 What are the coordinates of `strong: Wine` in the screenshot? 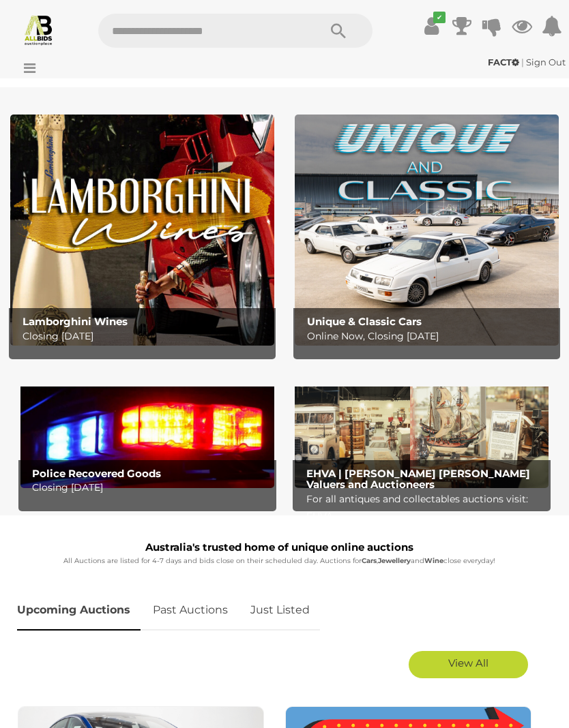 It's located at (434, 560).